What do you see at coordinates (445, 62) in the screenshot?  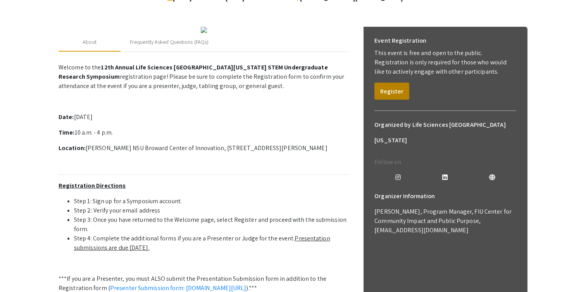 I see `p: This event is free and open to the public. Registration is only required for those who would like...` at bounding box center [445, 62].